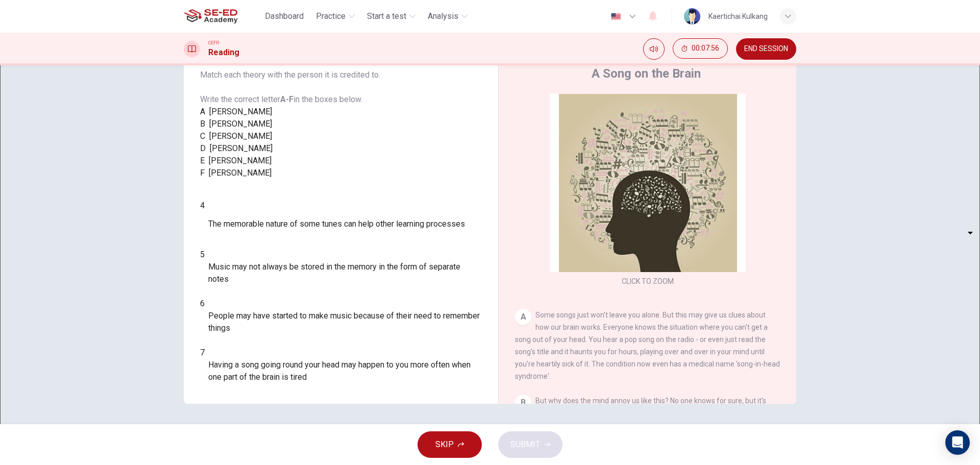 The width and height of the screenshot is (980, 465). I want to click on span: Some songs just won't leave you alone. But this may give us clues about how our brain works. Ever..., so click(647, 346).